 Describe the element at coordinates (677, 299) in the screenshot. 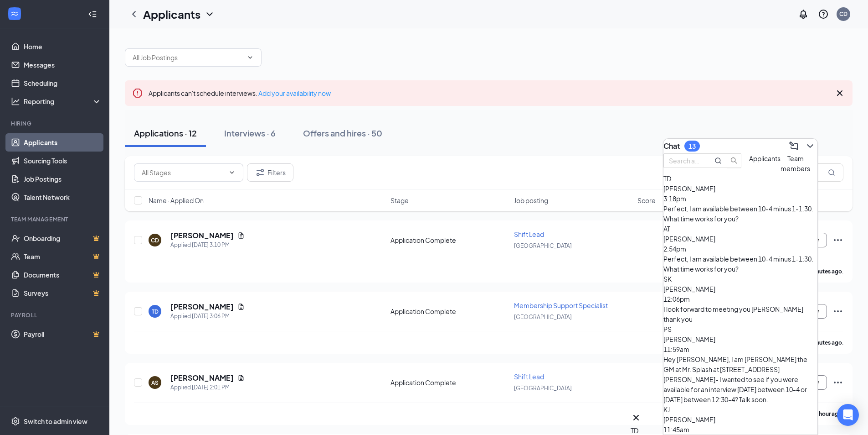

I see `span: 12:06pm` at that location.